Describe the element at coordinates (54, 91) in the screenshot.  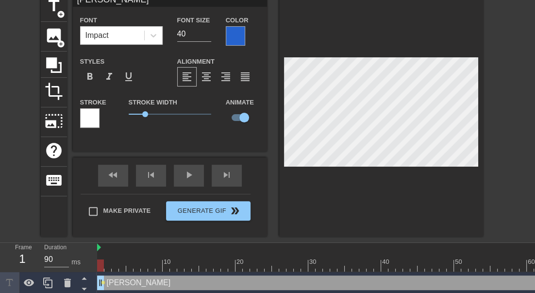
I see `span: crop` at that location.